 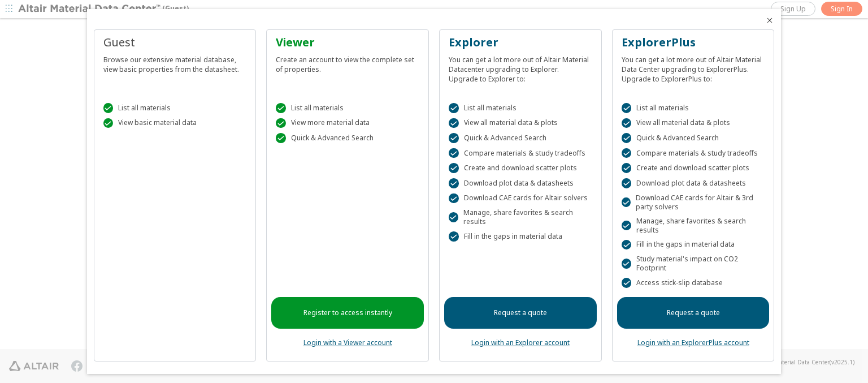 What do you see at coordinates (693, 264) in the screenshot?
I see `div: Study material's impact on CO2 Footprint` at bounding box center [693, 264].